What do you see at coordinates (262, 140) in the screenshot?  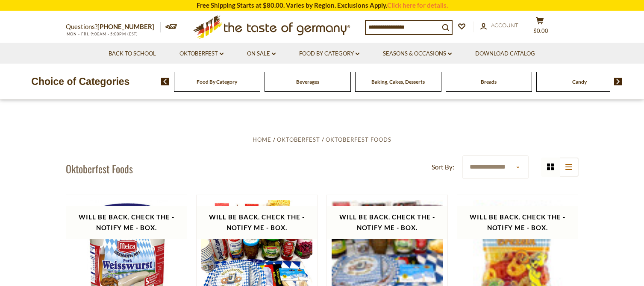 I see `a: Home` at bounding box center [262, 140].